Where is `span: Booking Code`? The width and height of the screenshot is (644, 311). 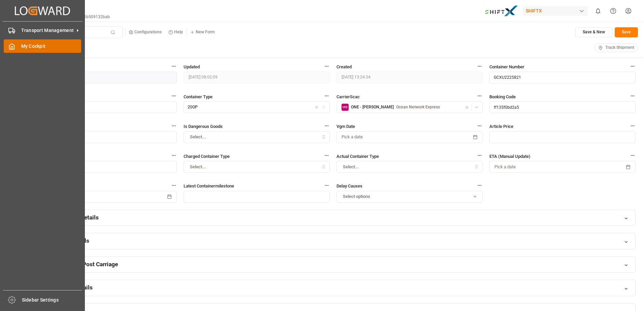
span: Booking Code is located at coordinates (502, 96).